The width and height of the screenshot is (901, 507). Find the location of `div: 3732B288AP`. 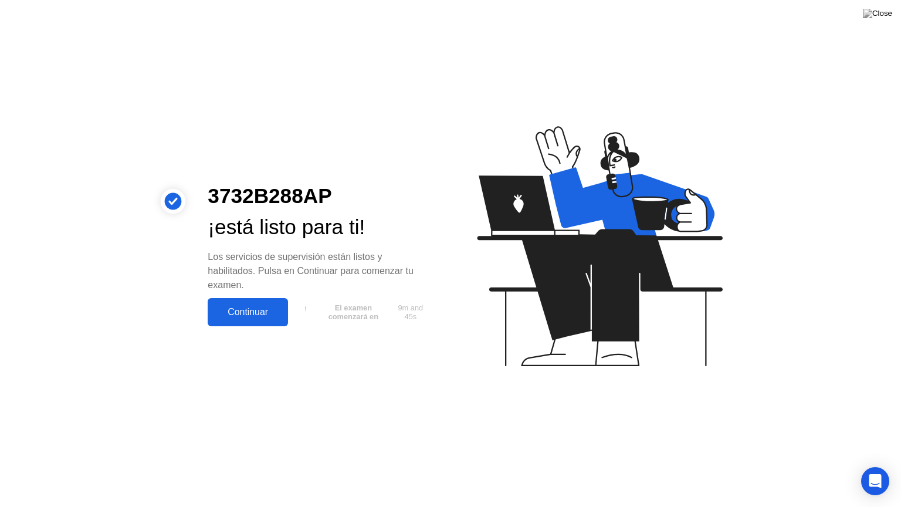

div: 3732B288AP is located at coordinates (320, 196).